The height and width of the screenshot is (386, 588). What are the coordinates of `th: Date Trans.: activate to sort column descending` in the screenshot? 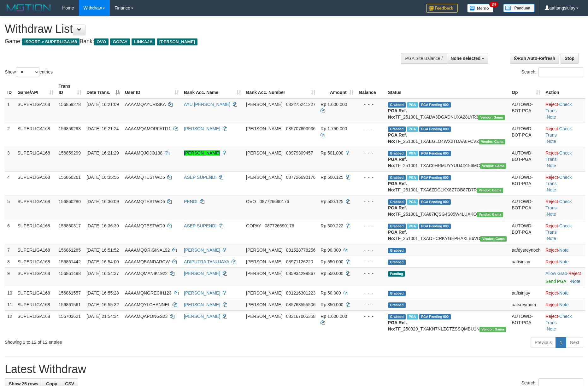 It's located at (103, 89).